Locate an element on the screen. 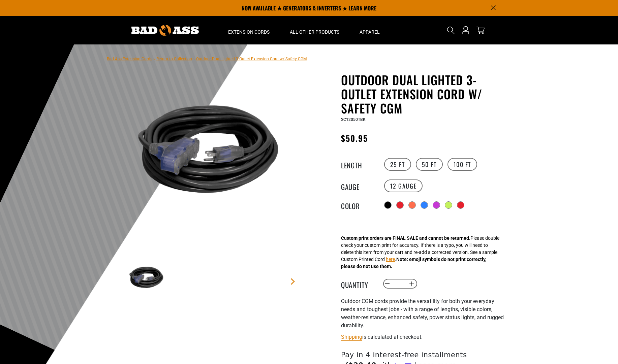  span: $50.95 is located at coordinates (355, 138).